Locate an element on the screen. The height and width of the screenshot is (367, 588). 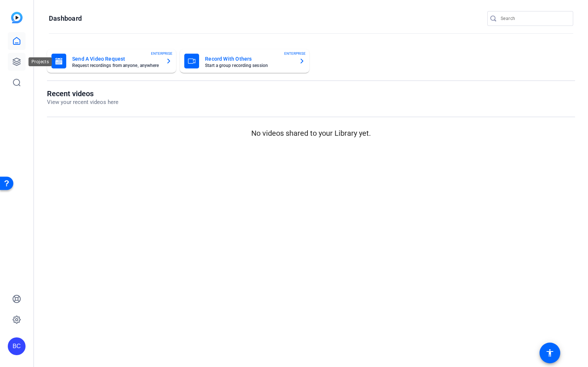
div: BC is located at coordinates (17, 346).